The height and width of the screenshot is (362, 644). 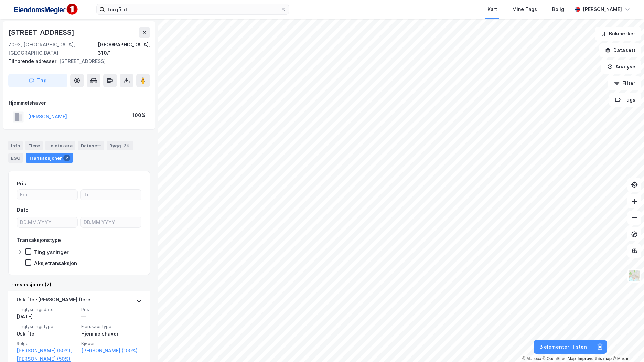 What do you see at coordinates (558, 9) in the screenshot?
I see `div: Bolig` at bounding box center [558, 9].